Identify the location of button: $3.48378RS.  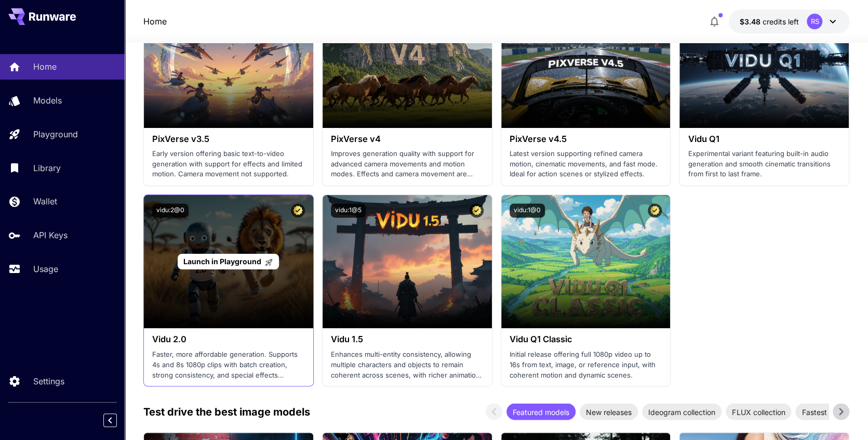
(789, 21).